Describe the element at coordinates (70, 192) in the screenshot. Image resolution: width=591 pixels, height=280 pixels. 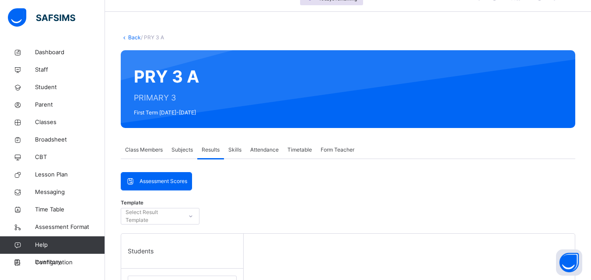
I see `span: Messaging` at that location.